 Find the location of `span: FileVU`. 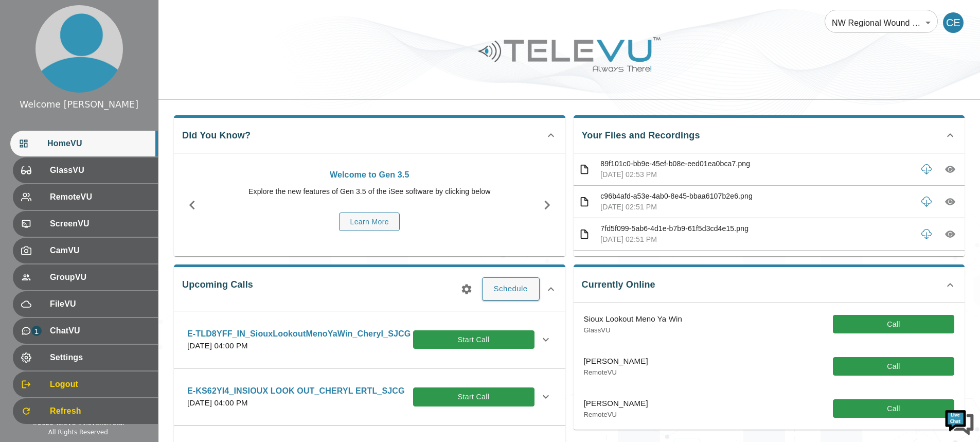

span: FileVU is located at coordinates (99, 305).